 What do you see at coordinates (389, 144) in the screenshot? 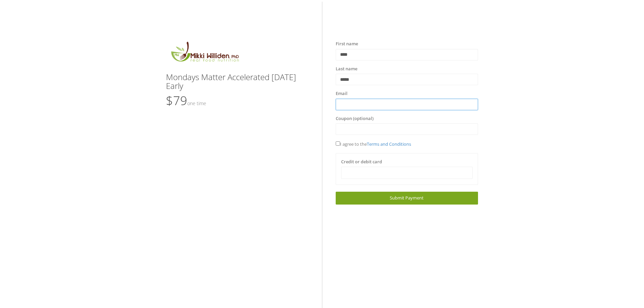
I see `a: Terms and Conditions` at bounding box center [389, 144].